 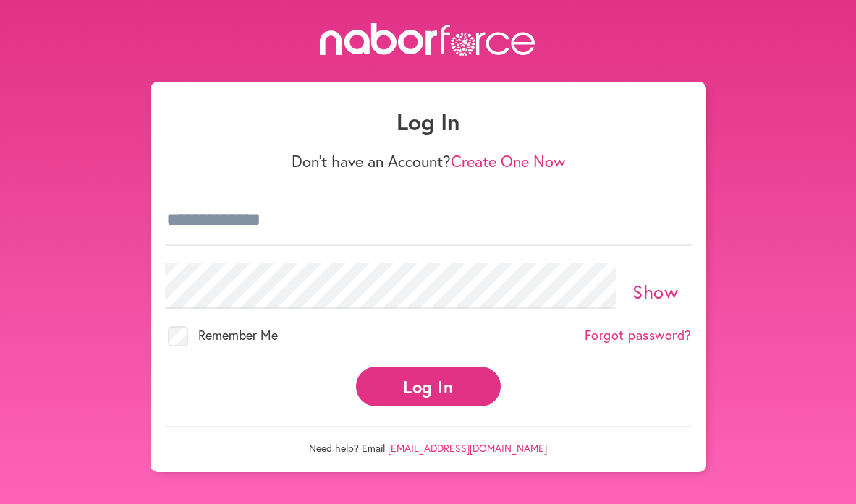 I want to click on a: Create One Now, so click(x=508, y=161).